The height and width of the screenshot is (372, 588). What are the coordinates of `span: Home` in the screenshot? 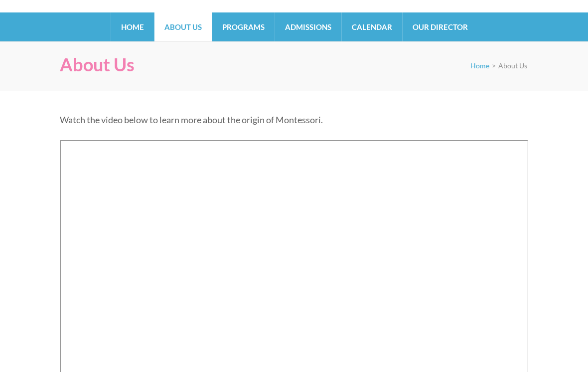 It's located at (480, 66).